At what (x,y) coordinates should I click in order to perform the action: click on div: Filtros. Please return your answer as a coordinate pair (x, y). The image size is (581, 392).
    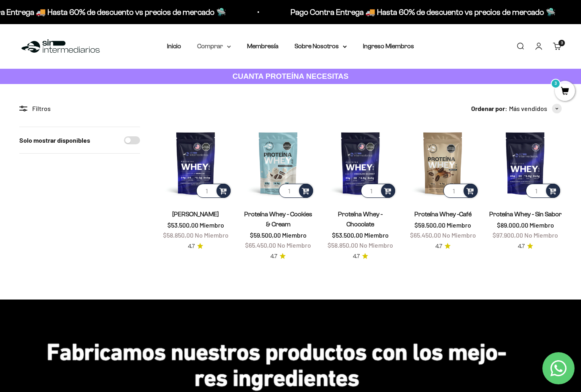
    Looking at the image, I should click on (80, 109).